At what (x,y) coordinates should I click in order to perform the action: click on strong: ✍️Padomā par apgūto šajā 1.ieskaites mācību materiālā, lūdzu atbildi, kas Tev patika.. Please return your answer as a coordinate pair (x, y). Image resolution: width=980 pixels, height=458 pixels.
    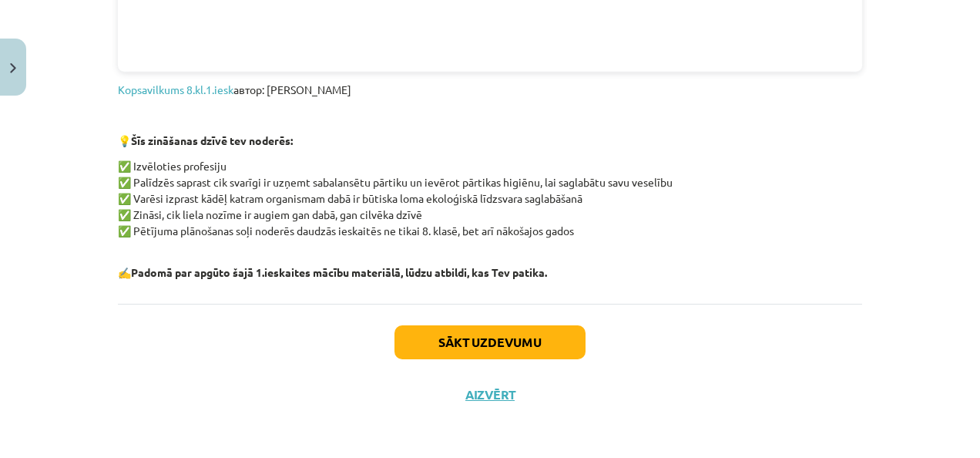
    Looking at the image, I should click on (332, 272).